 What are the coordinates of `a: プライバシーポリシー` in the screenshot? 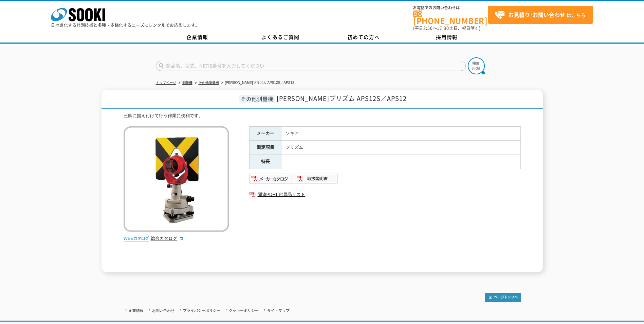 It's located at (202, 311).